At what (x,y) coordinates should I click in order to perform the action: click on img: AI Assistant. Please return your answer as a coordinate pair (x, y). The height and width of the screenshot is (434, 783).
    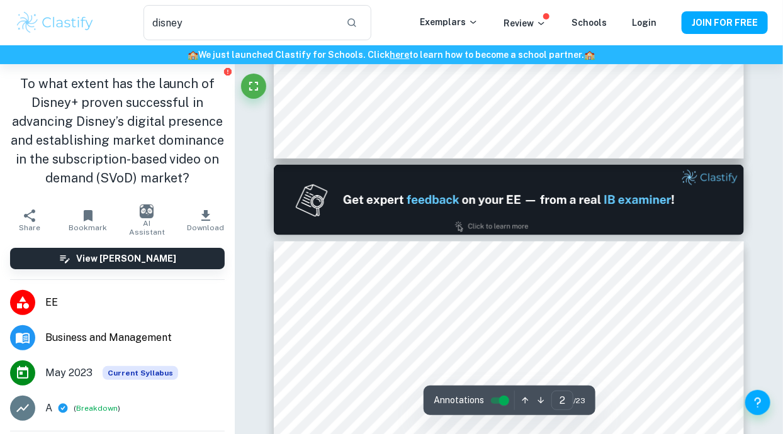
    Looking at the image, I should click on (147, 211).